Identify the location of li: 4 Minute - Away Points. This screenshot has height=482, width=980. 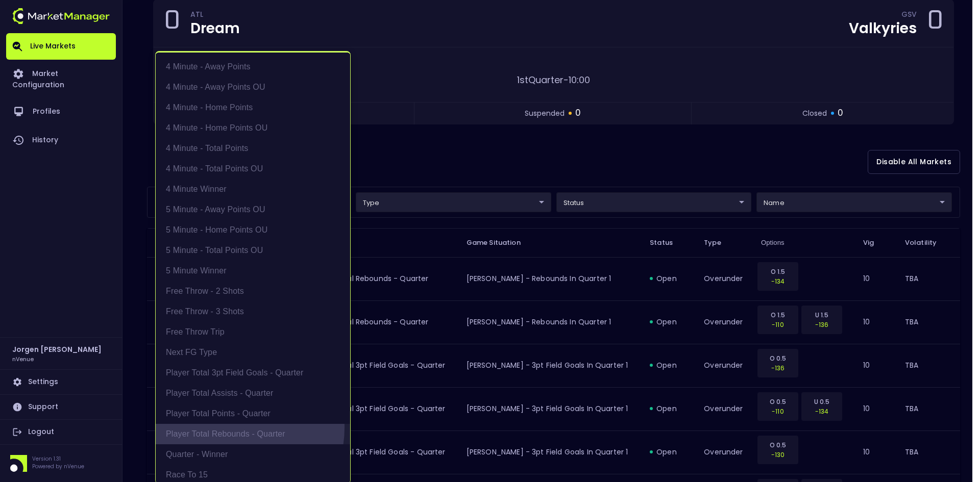
(253, 67).